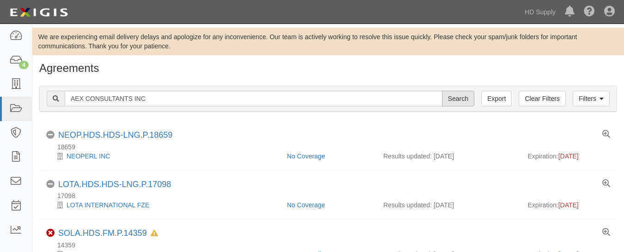 The image size is (624, 252). What do you see at coordinates (331, 147) in the screenshot?
I see `div: 18659` at bounding box center [331, 147].